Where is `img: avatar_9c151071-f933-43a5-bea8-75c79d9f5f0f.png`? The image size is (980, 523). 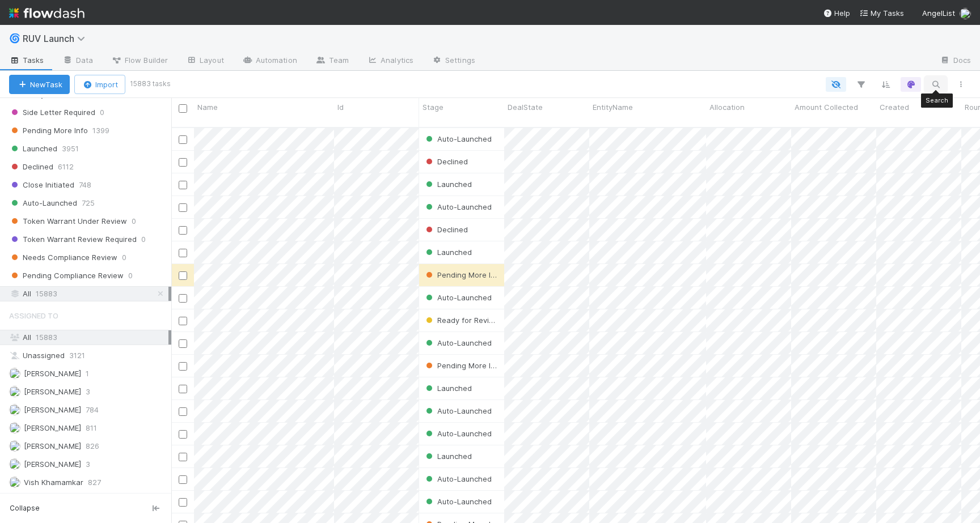
img: avatar_9c151071-f933-43a5-bea8-75c79d9f5f0f.png is located at coordinates (15, 464).